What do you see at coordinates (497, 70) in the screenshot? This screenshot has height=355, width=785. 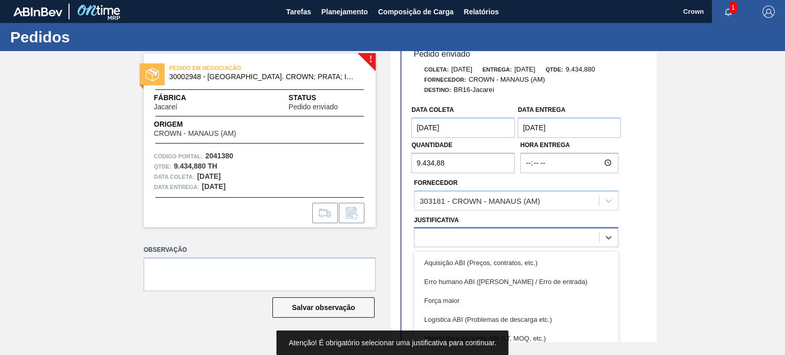 I see `span: Entrega:` at bounding box center [497, 70].